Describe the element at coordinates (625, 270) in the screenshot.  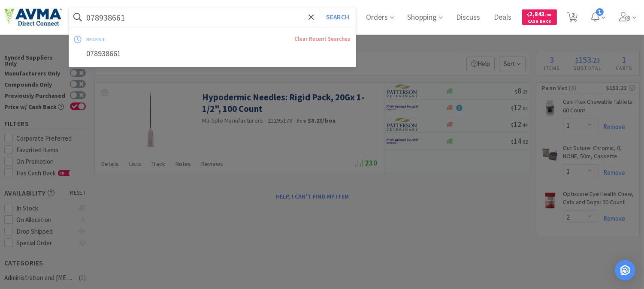
I see `div: Open Intercom Messenger` at that location.